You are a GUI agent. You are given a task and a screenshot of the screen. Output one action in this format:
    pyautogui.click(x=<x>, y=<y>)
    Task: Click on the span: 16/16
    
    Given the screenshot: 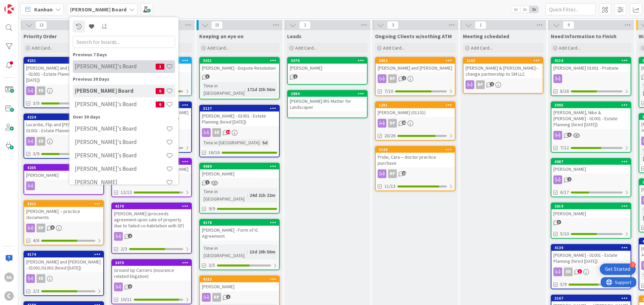 What is the action you would take?
    pyautogui.click(x=214, y=152)
    